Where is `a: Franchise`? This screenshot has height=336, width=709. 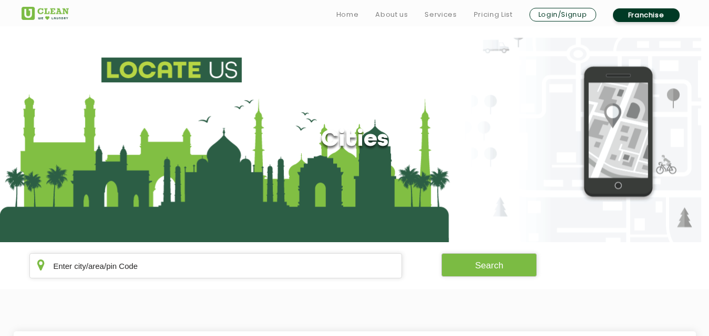 a: Franchise is located at coordinates (646, 15).